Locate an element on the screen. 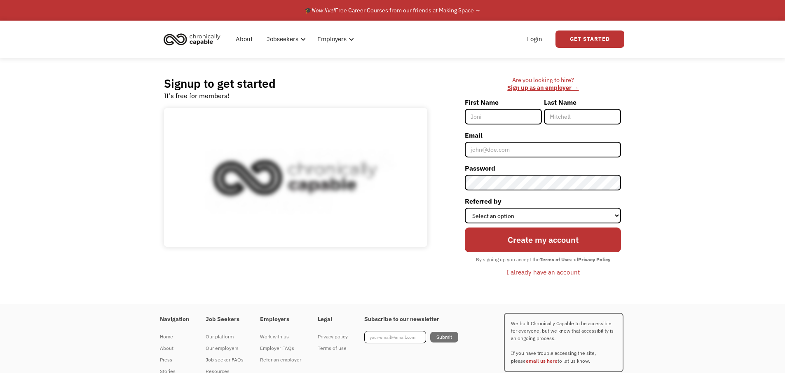 The height and width of the screenshot is (373, 785). a: Home is located at coordinates (174, 337).